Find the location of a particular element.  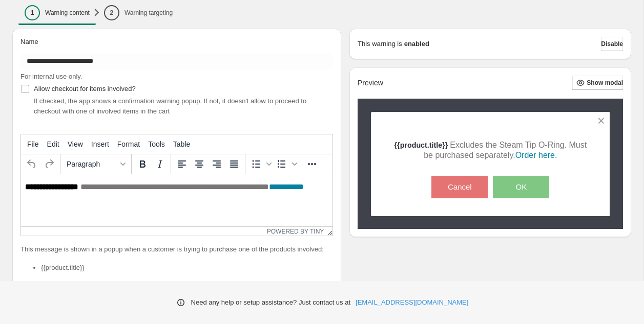

strong: {{product.title}} is located at coordinates (421, 145).